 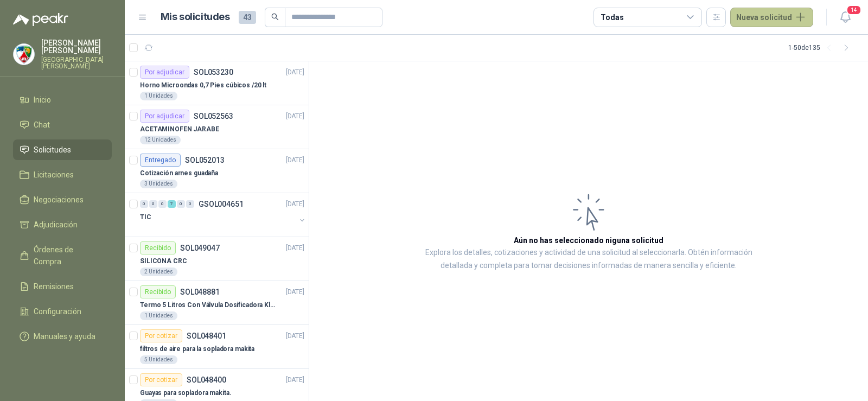 What do you see at coordinates (62, 200) in the screenshot?
I see `a: Negociaciones` at bounding box center [62, 200].